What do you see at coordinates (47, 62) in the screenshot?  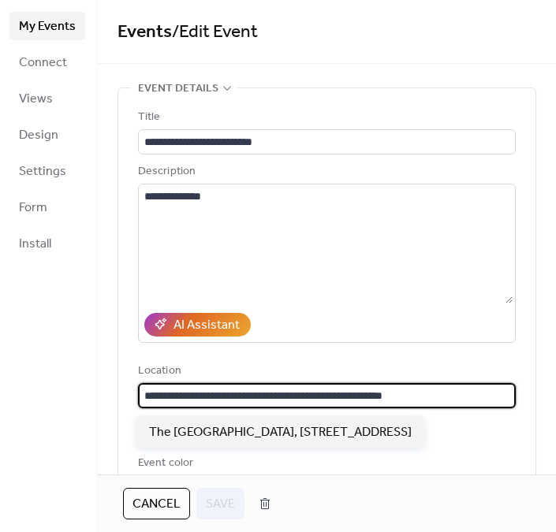 I see `a: Connect` at bounding box center [47, 62].